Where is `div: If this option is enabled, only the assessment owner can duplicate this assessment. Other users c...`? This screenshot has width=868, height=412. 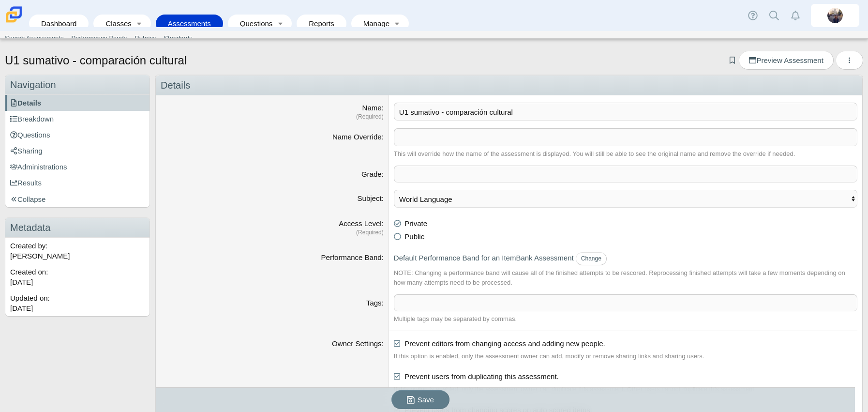
div: If this option is enabled, only the assessment owner can duplicate this assessment. Other users c... is located at coordinates (626, 389).